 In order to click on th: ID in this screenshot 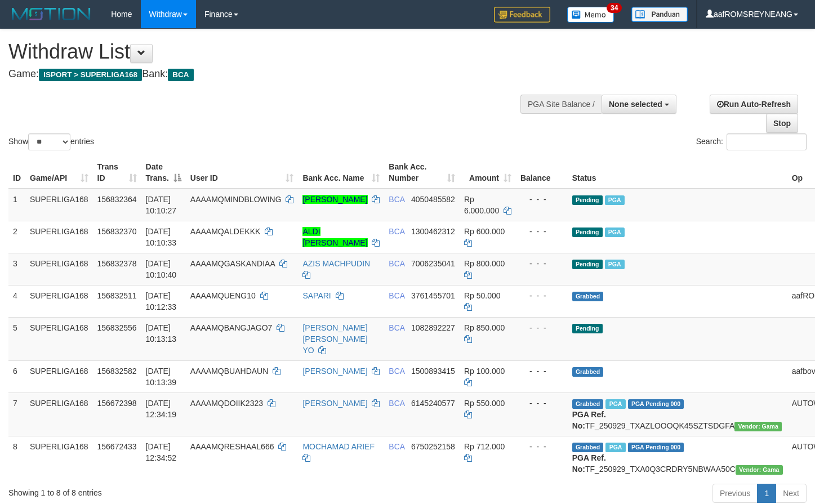, I will do `click(17, 172)`.